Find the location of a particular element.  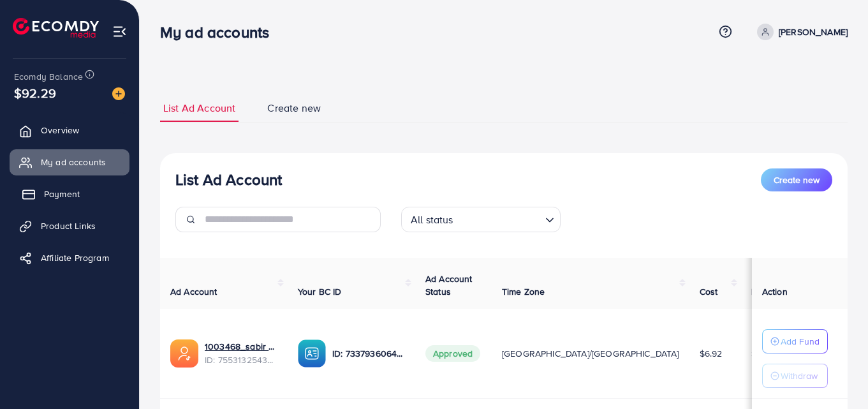

span: List Ad Account is located at coordinates (199, 108).